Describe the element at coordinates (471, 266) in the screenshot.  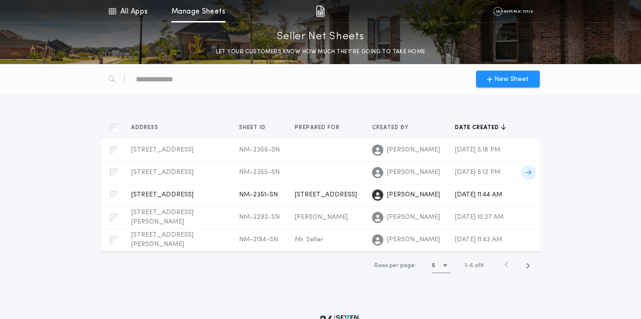
I see `span: 5` at that location.